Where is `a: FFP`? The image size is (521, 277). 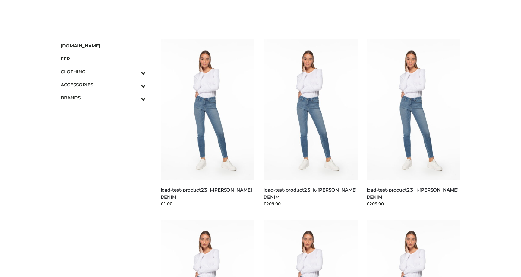
a: FFP is located at coordinates (103, 59).